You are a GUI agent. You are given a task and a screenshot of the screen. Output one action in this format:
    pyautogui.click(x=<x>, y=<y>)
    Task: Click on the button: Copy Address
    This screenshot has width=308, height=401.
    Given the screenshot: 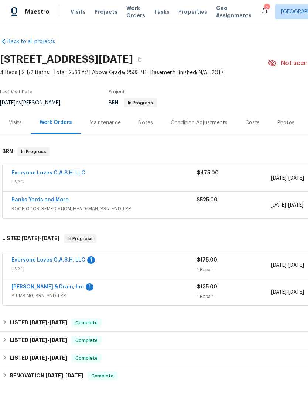 What is the action you would take?
    pyautogui.click(x=140, y=59)
    